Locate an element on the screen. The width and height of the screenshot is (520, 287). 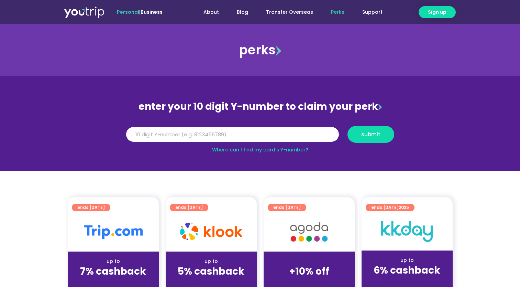
a: Transfer Overseas is located at coordinates (289, 12).